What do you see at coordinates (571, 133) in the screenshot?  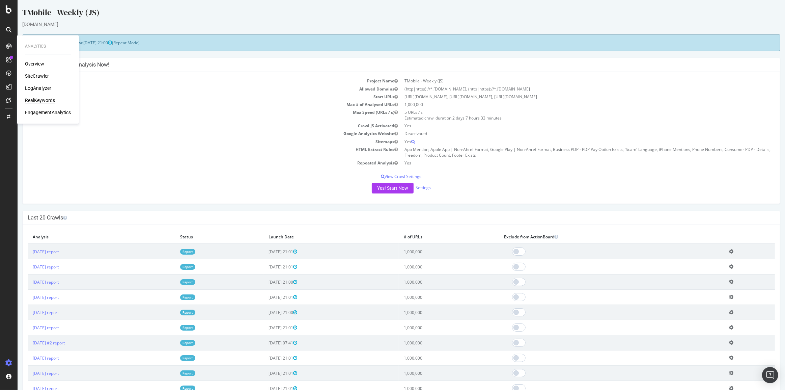 I see `td: Deactivated` at bounding box center [571, 133].